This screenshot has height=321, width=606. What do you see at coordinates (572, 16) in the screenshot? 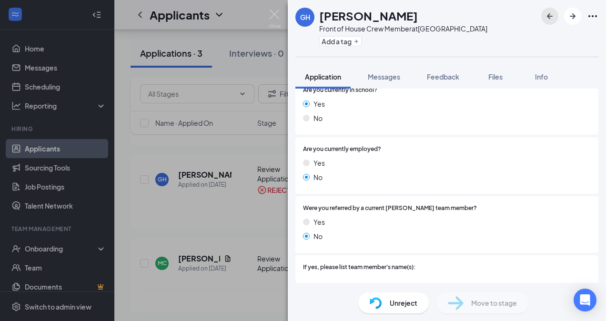
I see `svg: ArrowRight` at bounding box center [572, 16].